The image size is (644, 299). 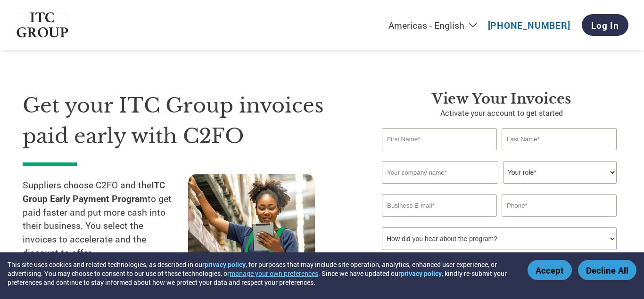 What do you see at coordinates (274, 273) in the screenshot?
I see `button: manage your own preferences` at bounding box center [274, 273].